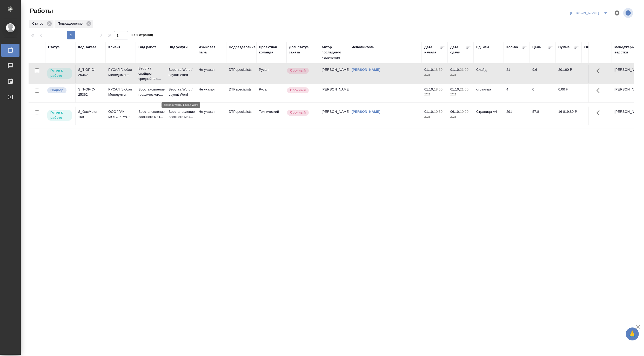 Image resolution: width=644 pixels, height=356 pixels. What do you see at coordinates (147, 47) in the screenshot?
I see `div: Вид работ` at bounding box center [147, 47].